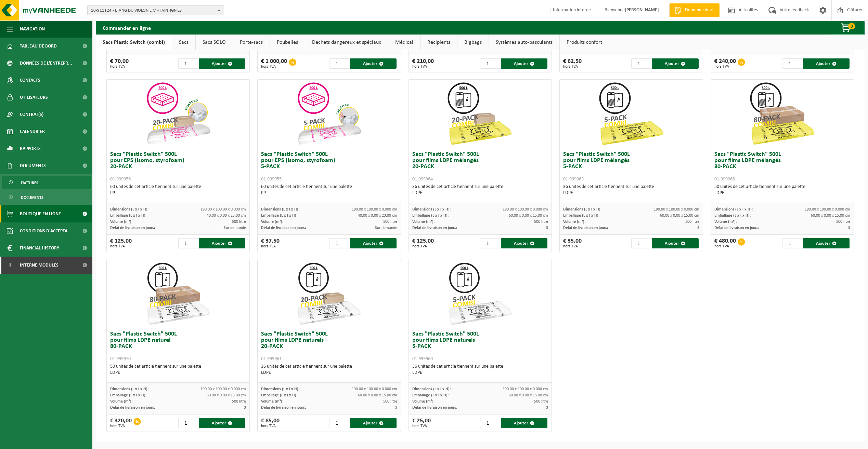 The image size is (868, 449). What do you see at coordinates (184, 43) in the screenshot?
I see `a: Sacs` at bounding box center [184, 43].